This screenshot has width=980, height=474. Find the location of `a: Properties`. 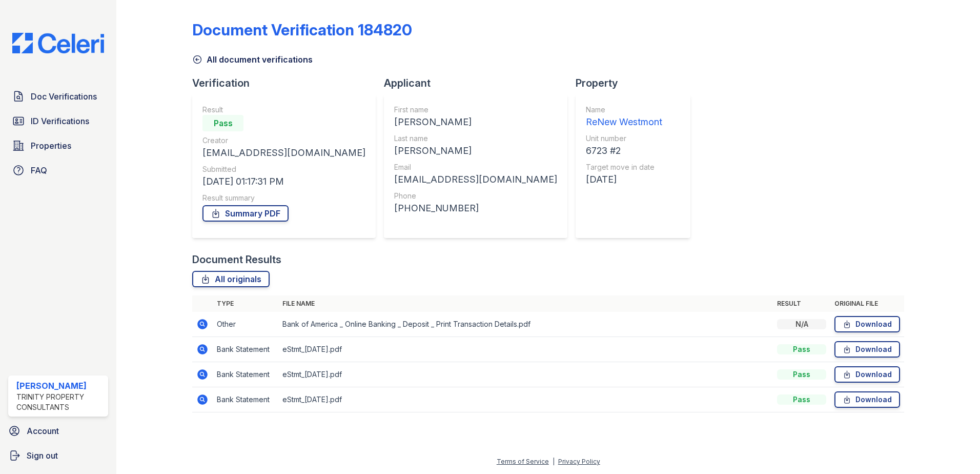

a: Properties is located at coordinates (58, 145).